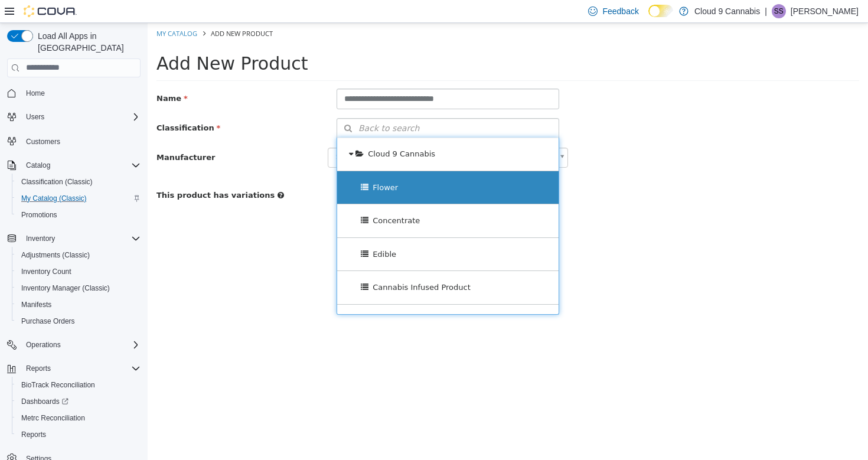 This screenshot has width=868, height=460. Describe the element at coordinates (24, 75) in the screenshot. I see `span: Name` at that location.